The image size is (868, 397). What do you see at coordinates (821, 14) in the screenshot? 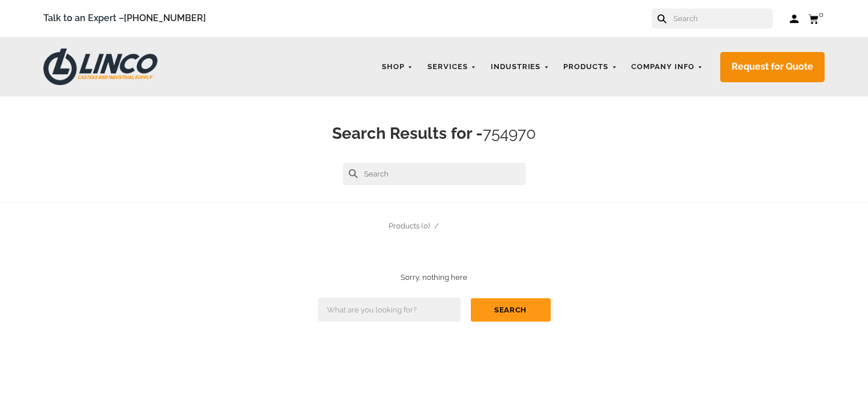
I see `span: 0` at bounding box center [821, 14].